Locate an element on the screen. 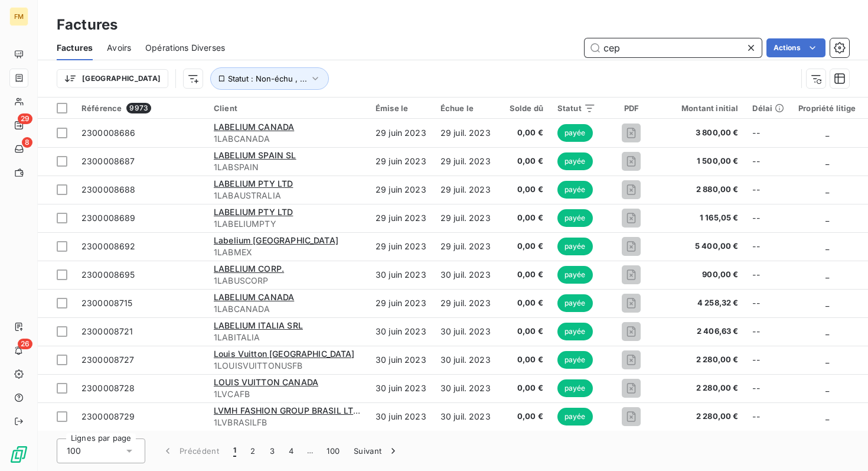 The height and width of the screenshot is (471, 868). span: 1 500,00 € is located at coordinates (703, 162).